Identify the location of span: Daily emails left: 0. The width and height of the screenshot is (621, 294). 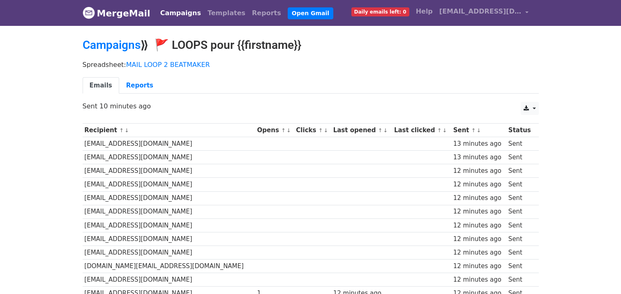
(380, 12).